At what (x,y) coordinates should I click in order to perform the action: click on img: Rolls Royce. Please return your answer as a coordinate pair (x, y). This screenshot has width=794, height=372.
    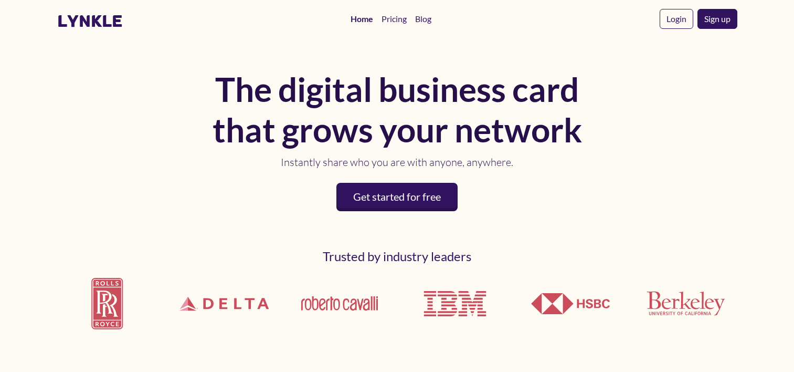
    Looking at the image, I should click on (109, 303).